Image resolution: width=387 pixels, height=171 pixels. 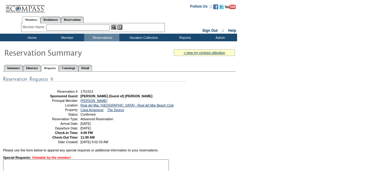 What do you see at coordinates (230, 8) in the screenshot?
I see `a: Subscribe to our YouTube Channel` at bounding box center [230, 8].